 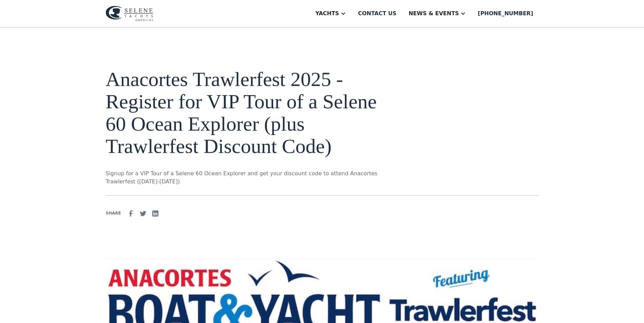 What do you see at coordinates (131, 213) in the screenshot?
I see `img: facebook` at bounding box center [131, 213].